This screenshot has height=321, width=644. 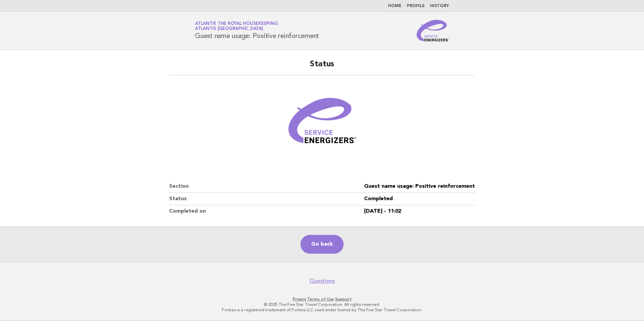 I want to click on a: History, so click(x=440, y=6).